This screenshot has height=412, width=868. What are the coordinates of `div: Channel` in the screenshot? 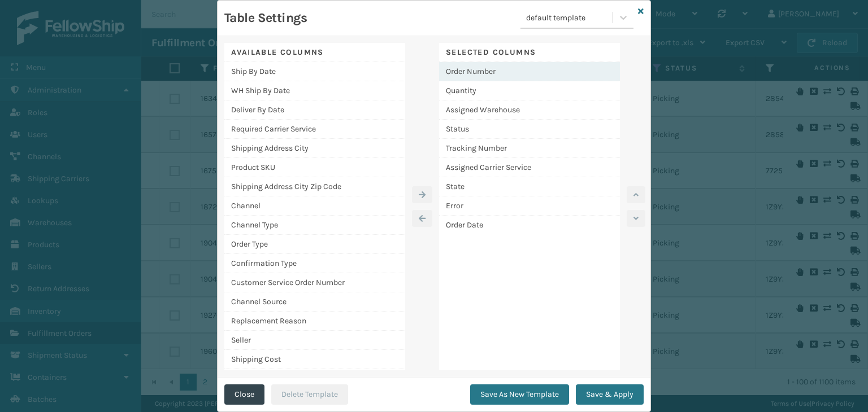 It's located at (315, 206).